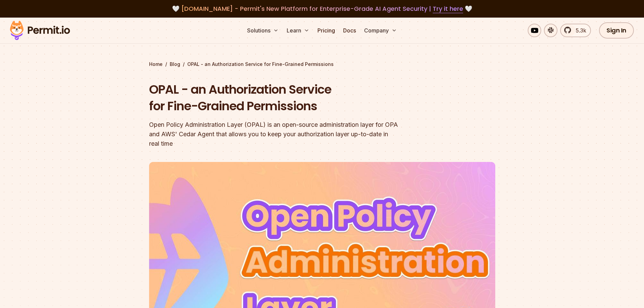  Describe the element at coordinates (175, 64) in the screenshot. I see `a: Blog` at that location.